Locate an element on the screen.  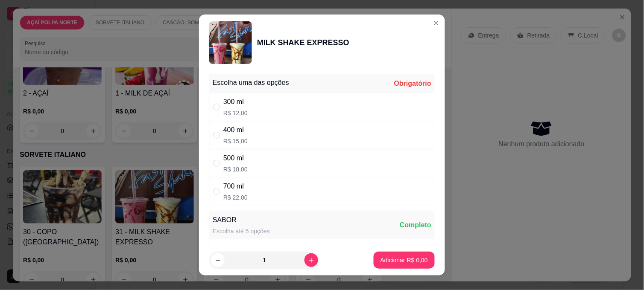
p: R$ 15,00 is located at coordinates (235, 141).